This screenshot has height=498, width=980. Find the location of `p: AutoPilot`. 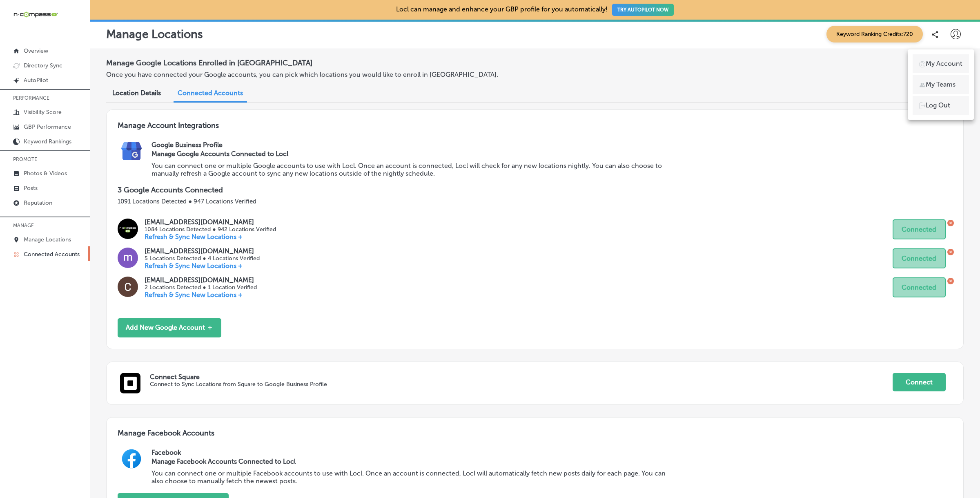

p: AutoPilot is located at coordinates (36, 80).